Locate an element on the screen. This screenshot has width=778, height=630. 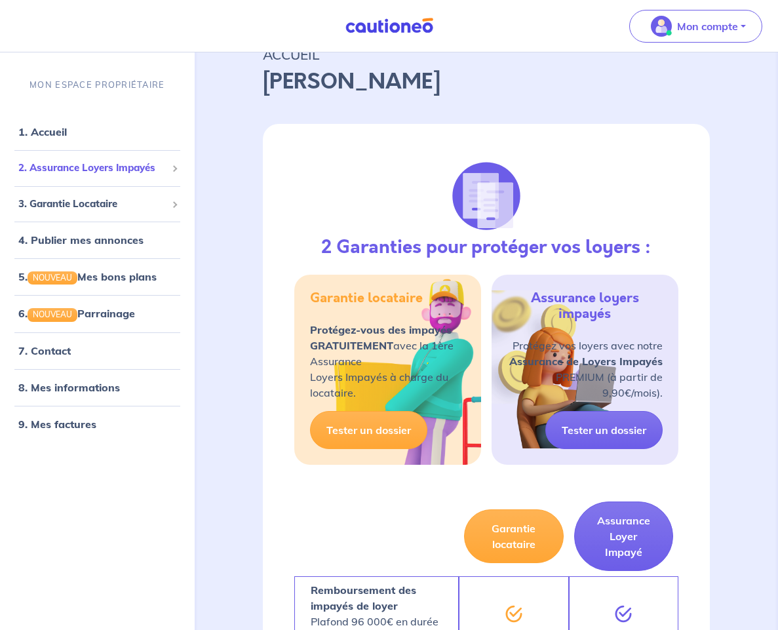
strong: Remboursement des impayés de loyer is located at coordinates (363, 598).